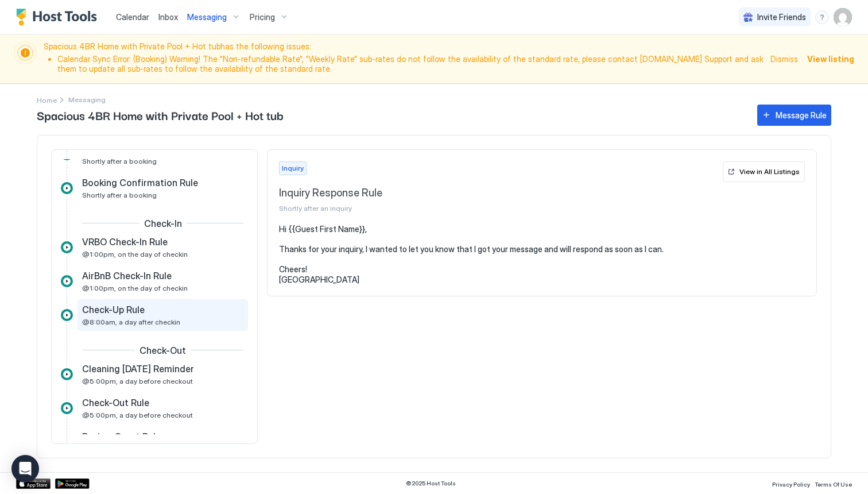  What do you see at coordinates (59, 17) in the screenshot?
I see `div: Host Tools Logo` at bounding box center [59, 17].